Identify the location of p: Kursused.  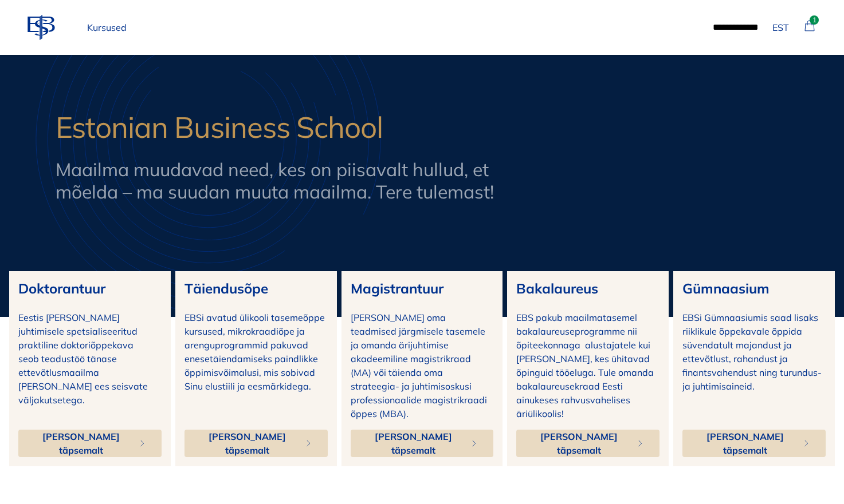
(107, 28).